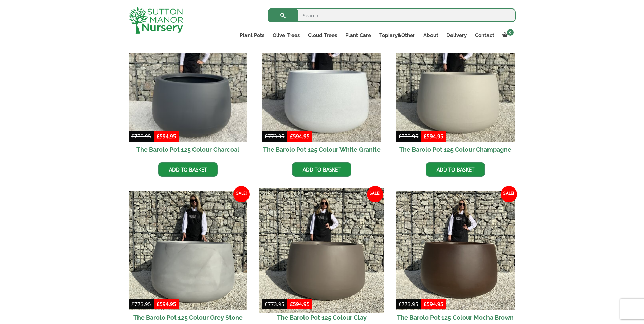 The image size is (644, 324). I want to click on a: Plant Care, so click(358, 35).